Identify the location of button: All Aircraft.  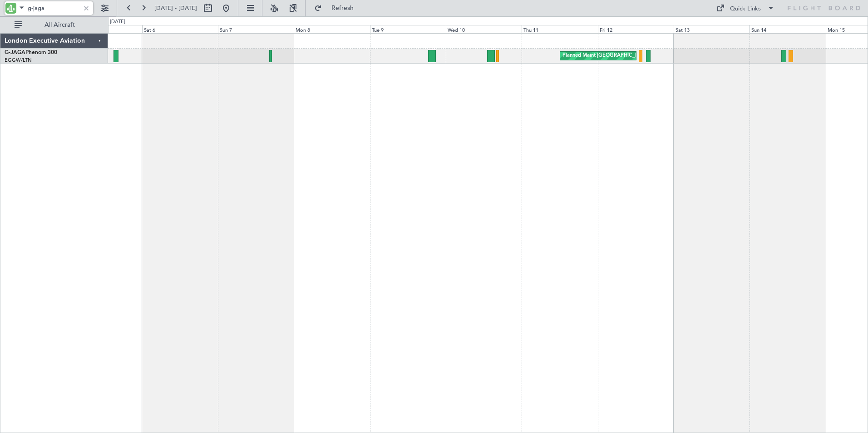
(54, 25).